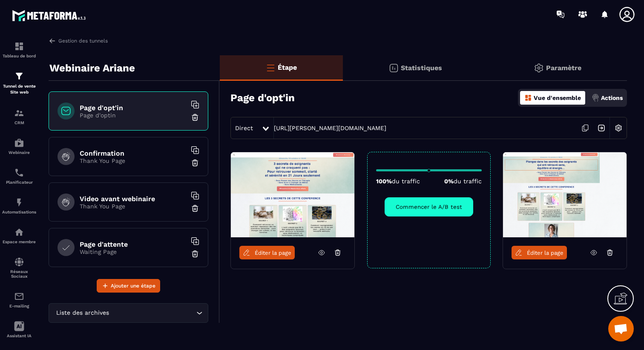 The height and width of the screenshot is (350, 644). What do you see at coordinates (19, 274) in the screenshot?
I see `p: Réseaux Sociaux` at bounding box center [19, 274].